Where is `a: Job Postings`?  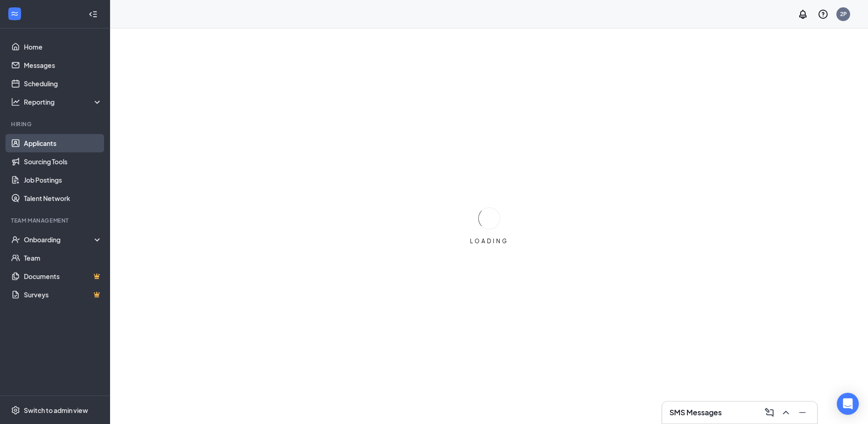 a: Job Postings is located at coordinates (63, 180).